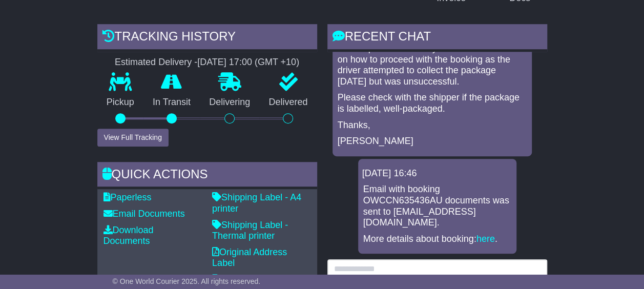  I want to click on p: More details about booking: ., so click(437, 240).